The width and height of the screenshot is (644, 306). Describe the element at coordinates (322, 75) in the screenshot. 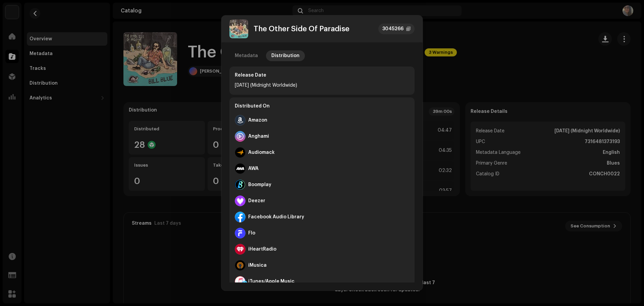

I see `div: Release Date` at that location.